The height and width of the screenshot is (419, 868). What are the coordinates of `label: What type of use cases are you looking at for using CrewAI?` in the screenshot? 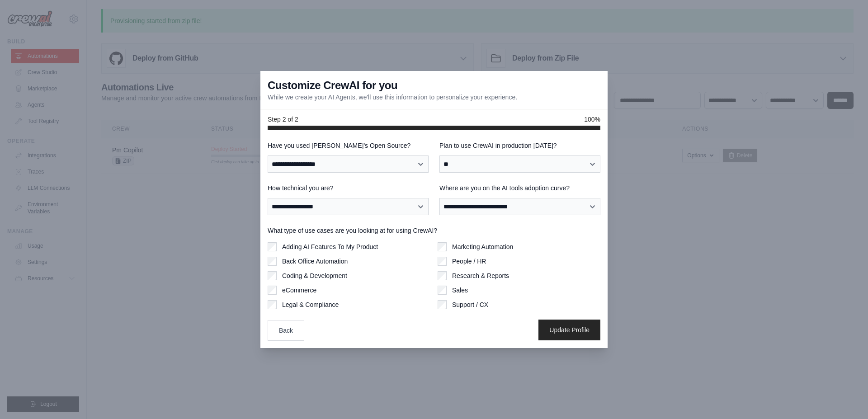 It's located at (434, 231).